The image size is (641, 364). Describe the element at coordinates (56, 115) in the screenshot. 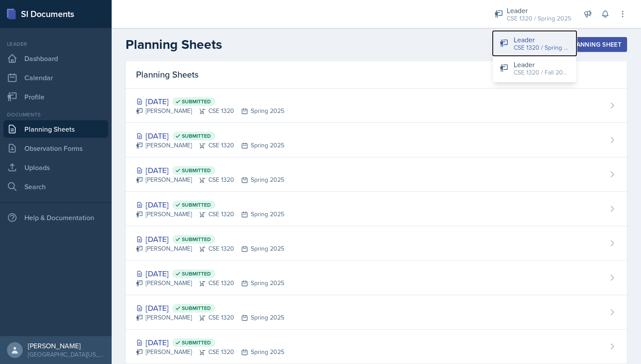

I see `div: Documents` at that location.